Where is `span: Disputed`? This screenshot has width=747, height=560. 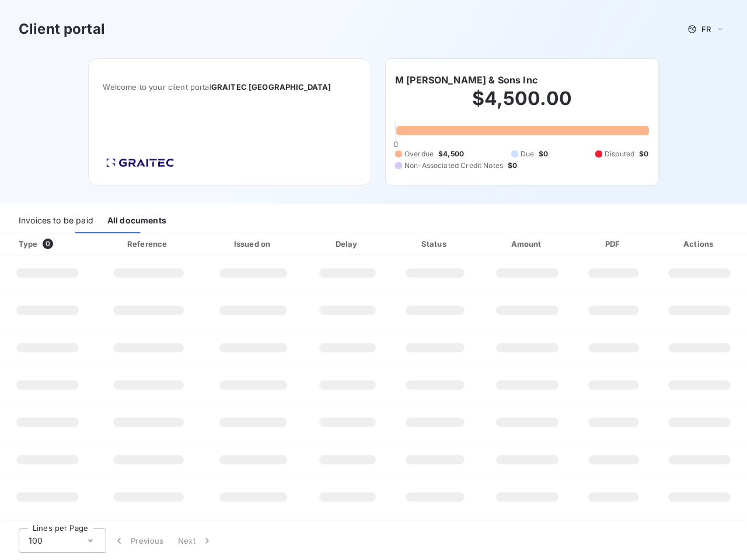
span: Disputed is located at coordinates (619, 154).